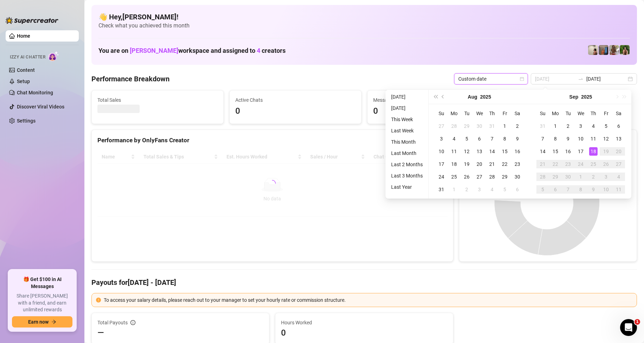 This screenshot has width=644, height=343. What do you see at coordinates (441, 177) in the screenshot?
I see `td: 2025-08-24` at bounding box center [441, 177].